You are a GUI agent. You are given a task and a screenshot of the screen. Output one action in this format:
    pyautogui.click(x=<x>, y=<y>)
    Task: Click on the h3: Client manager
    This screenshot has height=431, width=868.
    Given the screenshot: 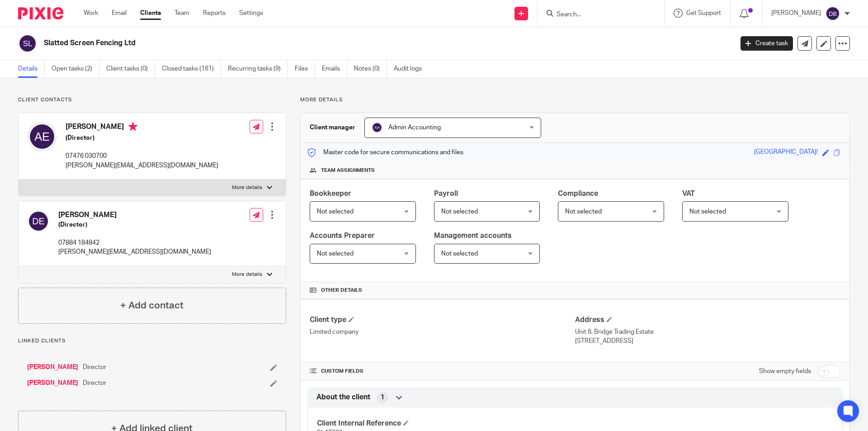 What is the action you would take?
    pyautogui.click(x=332, y=128)
    